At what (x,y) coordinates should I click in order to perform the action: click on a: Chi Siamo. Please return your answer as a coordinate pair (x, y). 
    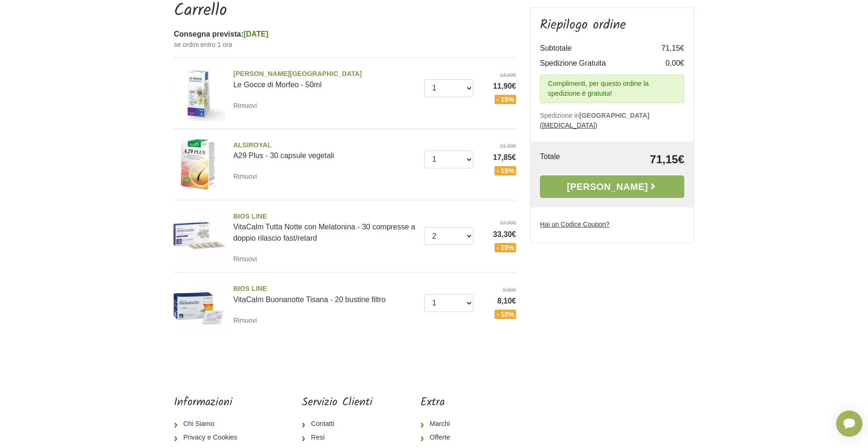
    Looking at the image, I should click on (214, 424).